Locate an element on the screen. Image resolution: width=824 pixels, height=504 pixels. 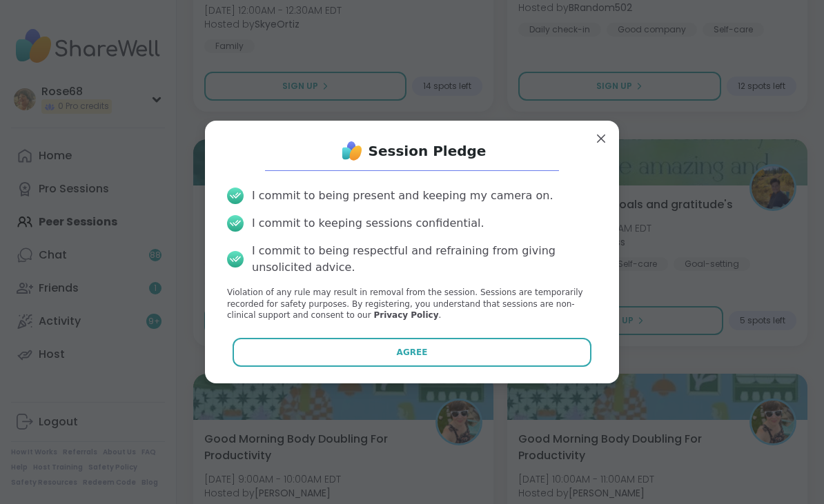
div: I commit to being respectful and refraining from giving unsolicited advice. is located at coordinates (424, 259).